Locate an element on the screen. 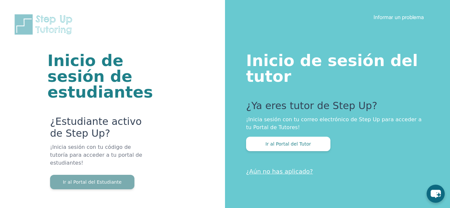  font: Ir al Portal del Estudiante is located at coordinates (92, 182).